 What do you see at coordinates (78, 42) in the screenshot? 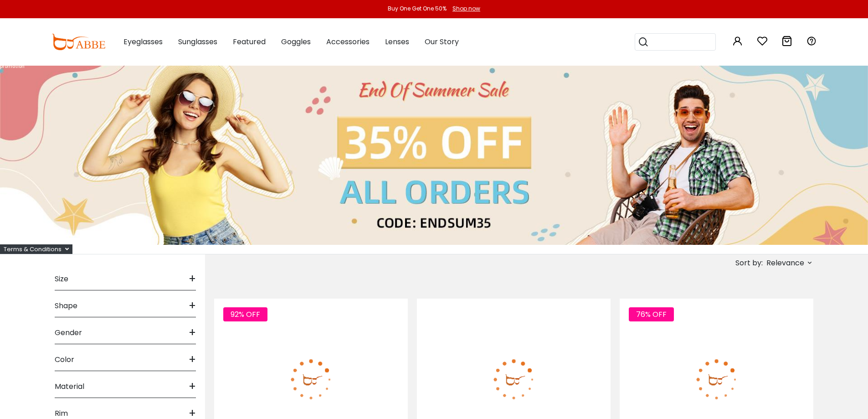
I see `img: abbeglasses.com` at bounding box center [78, 42].